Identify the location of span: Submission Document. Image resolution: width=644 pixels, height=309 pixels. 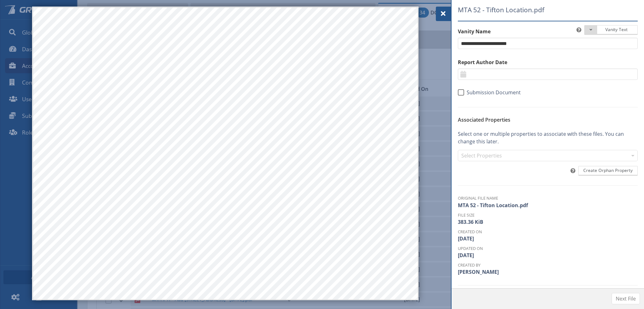
(492, 92).